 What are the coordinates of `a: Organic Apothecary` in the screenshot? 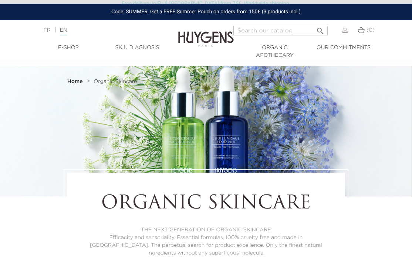 It's located at (275, 52).